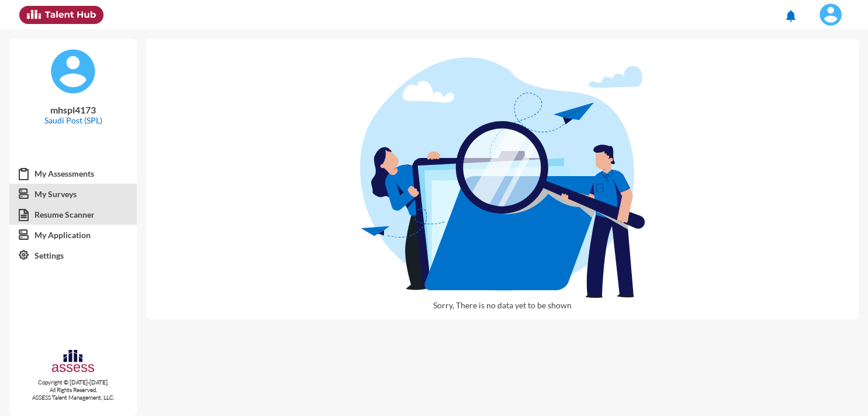 The width and height of the screenshot is (868, 416). What do you see at coordinates (73, 194) in the screenshot?
I see `a: My Surveys` at bounding box center [73, 194].